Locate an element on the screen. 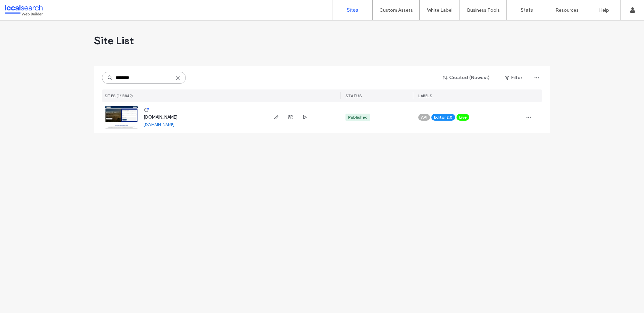  span: STATUS is located at coordinates (353, 96).